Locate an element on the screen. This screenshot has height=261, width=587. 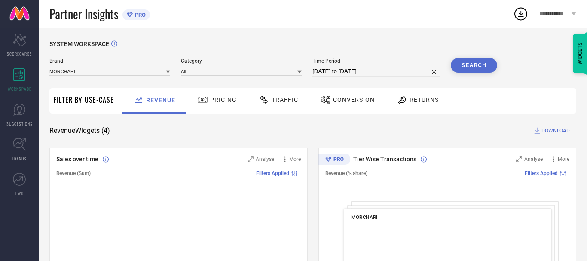
span: Category is located at coordinates (241, 61).